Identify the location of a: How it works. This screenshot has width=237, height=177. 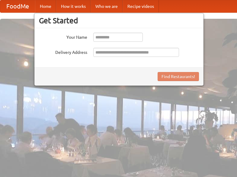
(73, 6).